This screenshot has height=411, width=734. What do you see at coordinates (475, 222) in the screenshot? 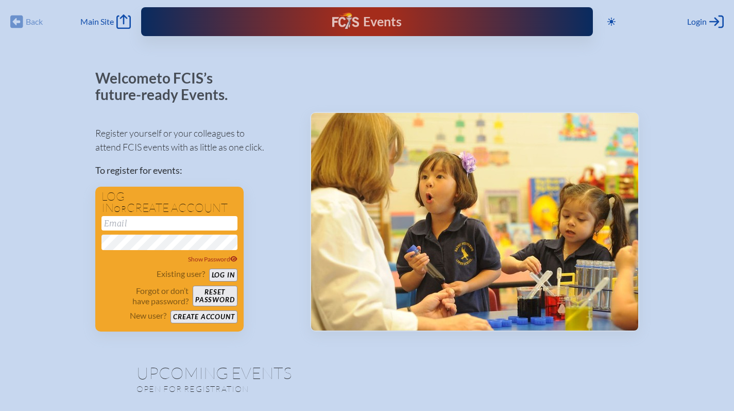
I see `img: Events` at bounding box center [475, 222].